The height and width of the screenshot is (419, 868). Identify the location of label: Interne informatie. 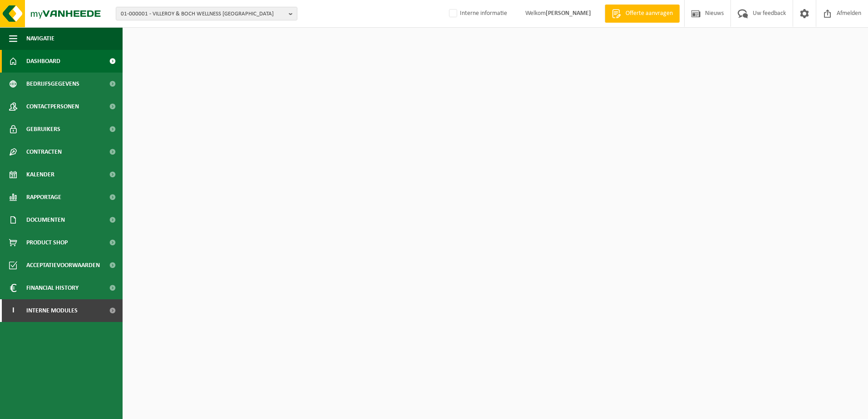
(477, 13).